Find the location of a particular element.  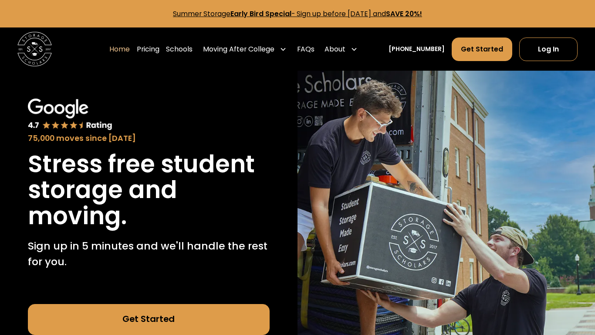

a: Home is located at coordinates (119, 49).